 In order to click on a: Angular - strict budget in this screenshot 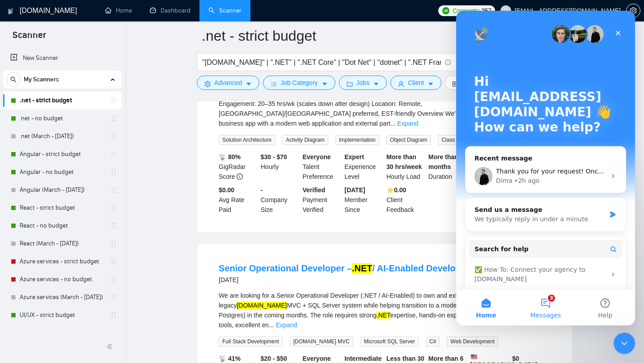, I will do `click(62, 154)`.